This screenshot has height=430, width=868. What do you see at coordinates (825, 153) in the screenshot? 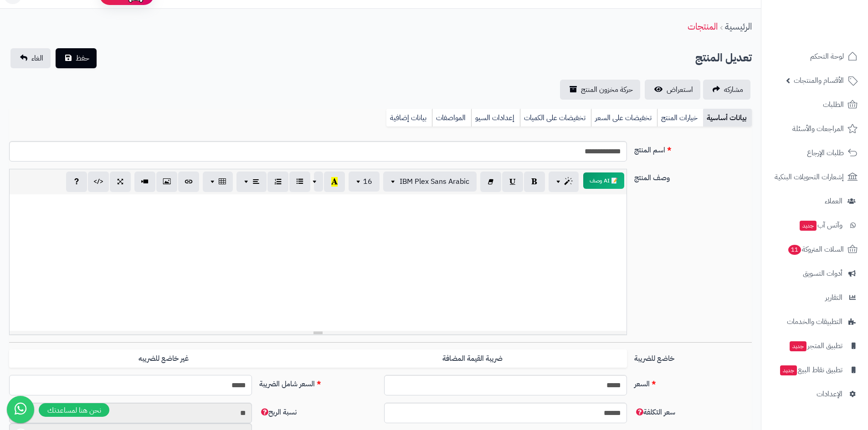
I see `span: طلبات الإرجاع` at bounding box center [825, 153].